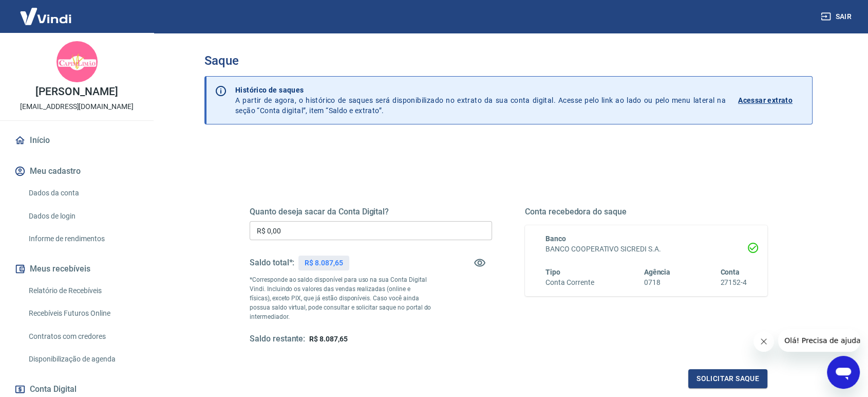 This screenshot has height=397, width=868. What do you see at coordinates (76, 140) in the screenshot?
I see `a: Início` at bounding box center [76, 140].